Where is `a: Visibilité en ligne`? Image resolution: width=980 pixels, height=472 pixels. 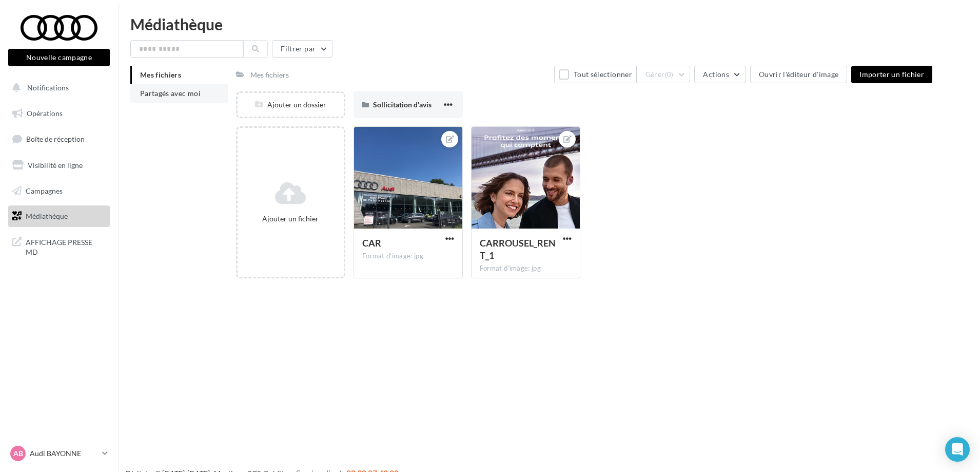 a: Visibilité en ligne is located at coordinates (59, 165).